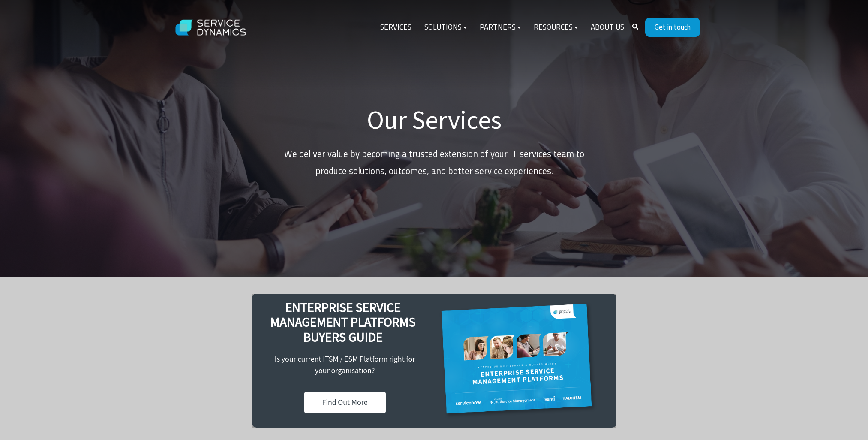  I want to click on a: Services, so click(396, 27).